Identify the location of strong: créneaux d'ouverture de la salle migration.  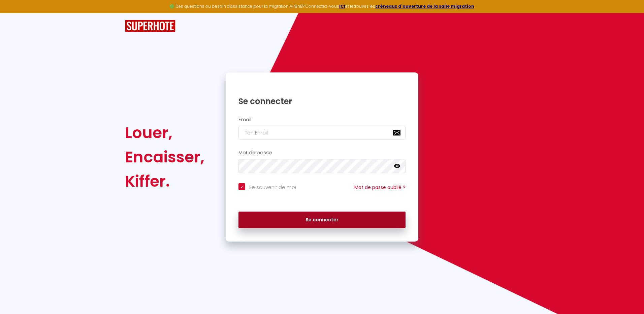
(425, 6).